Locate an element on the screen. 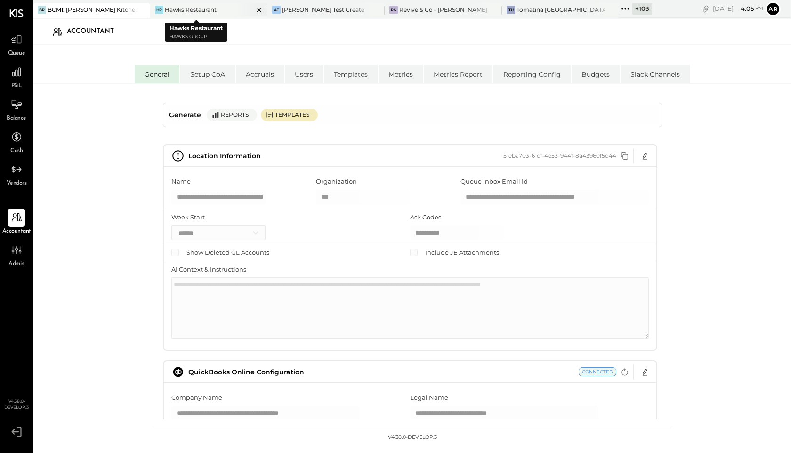 The image size is (791, 453). div: Reports is located at coordinates (237, 114).